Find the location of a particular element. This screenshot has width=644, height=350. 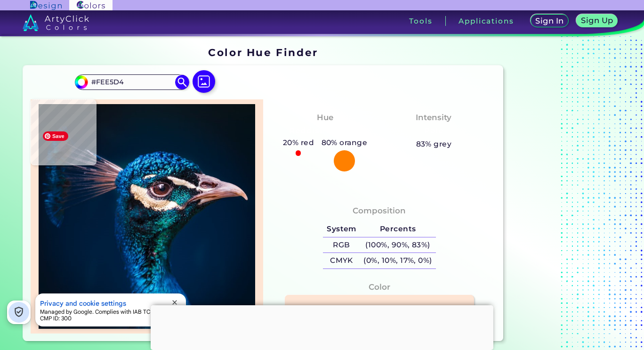

input: type color.. is located at coordinates (132, 82).